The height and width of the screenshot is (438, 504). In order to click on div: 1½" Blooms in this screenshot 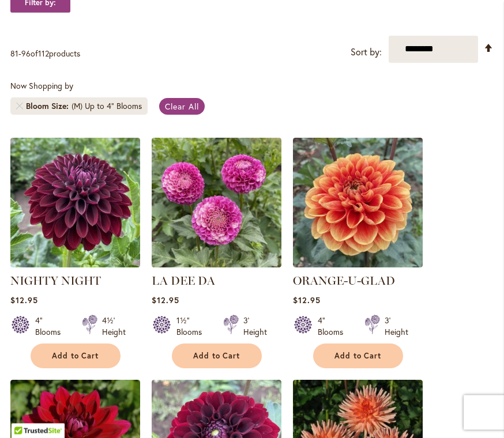, I will do `click(192, 327)`.